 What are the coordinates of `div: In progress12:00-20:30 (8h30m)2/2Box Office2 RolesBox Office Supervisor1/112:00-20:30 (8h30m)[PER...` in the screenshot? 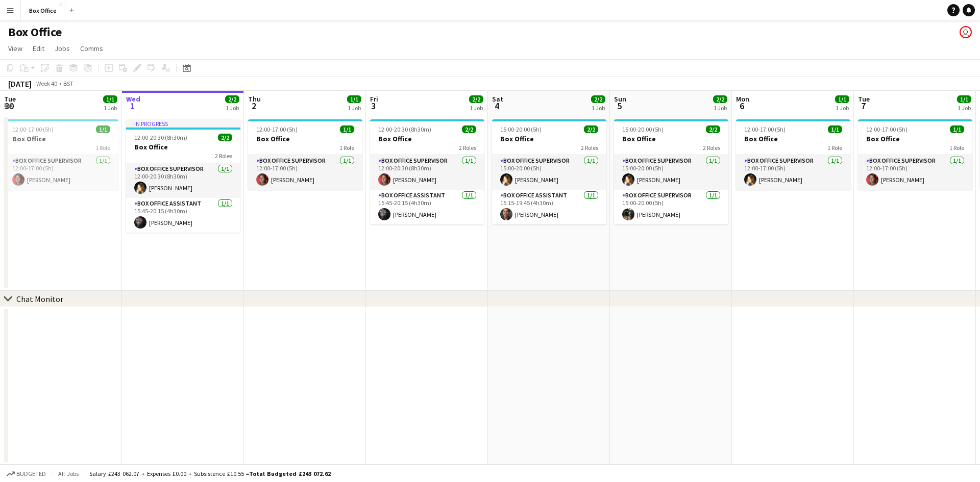 It's located at (183, 176).